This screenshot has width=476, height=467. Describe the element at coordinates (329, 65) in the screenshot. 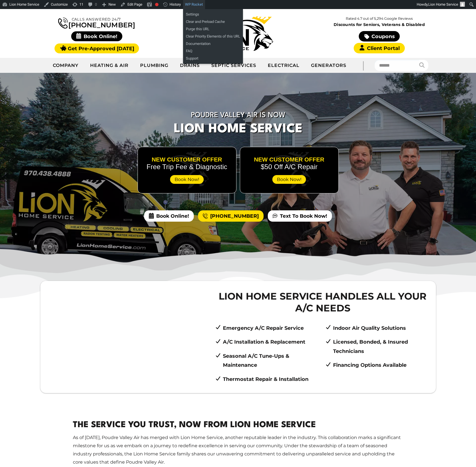

I see `a: Generators` at that location.